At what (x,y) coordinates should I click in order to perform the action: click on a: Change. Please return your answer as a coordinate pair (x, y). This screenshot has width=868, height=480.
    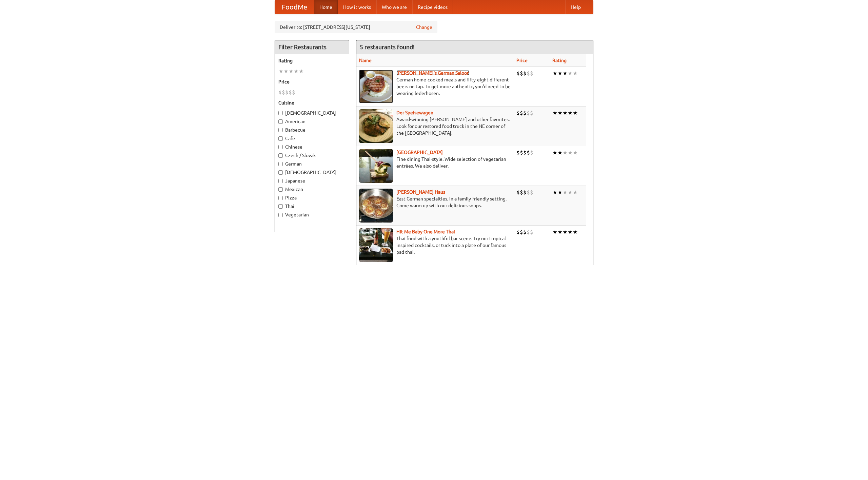
    Looking at the image, I should click on (424, 27).